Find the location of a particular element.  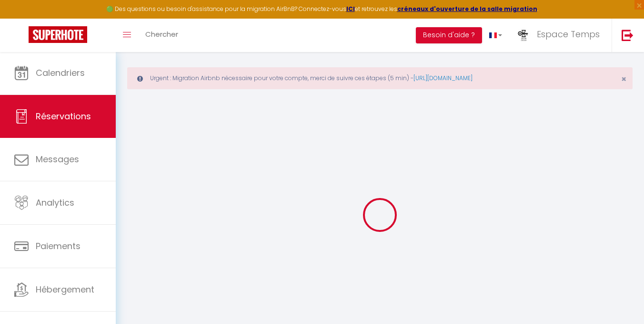

span: Analytics is located at coordinates (55, 202).